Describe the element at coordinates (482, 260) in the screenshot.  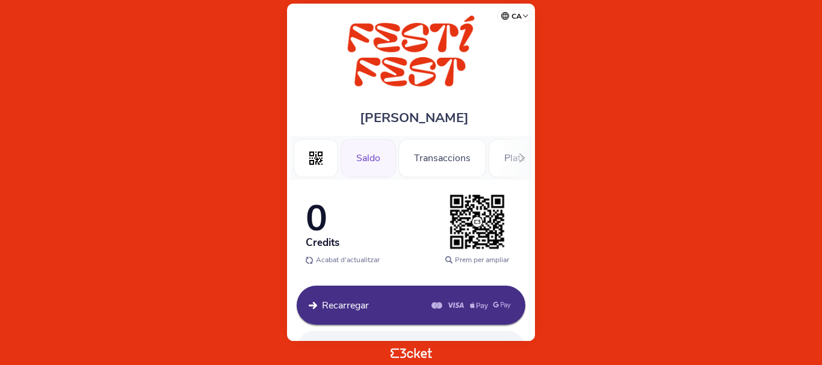
I see `span: Prem per ampliar` at that location.